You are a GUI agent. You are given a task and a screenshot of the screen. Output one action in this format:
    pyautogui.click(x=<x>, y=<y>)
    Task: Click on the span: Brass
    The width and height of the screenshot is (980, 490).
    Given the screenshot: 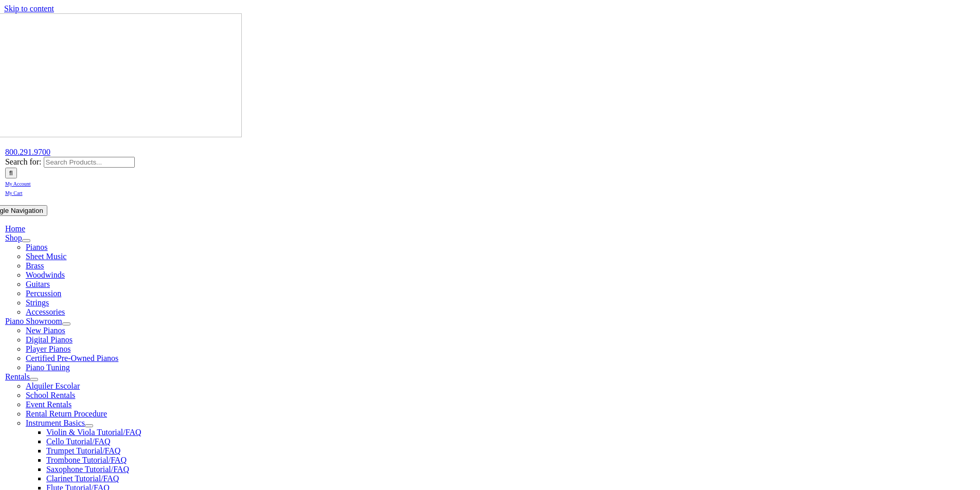 What is the action you would take?
    pyautogui.click(x=35, y=265)
    